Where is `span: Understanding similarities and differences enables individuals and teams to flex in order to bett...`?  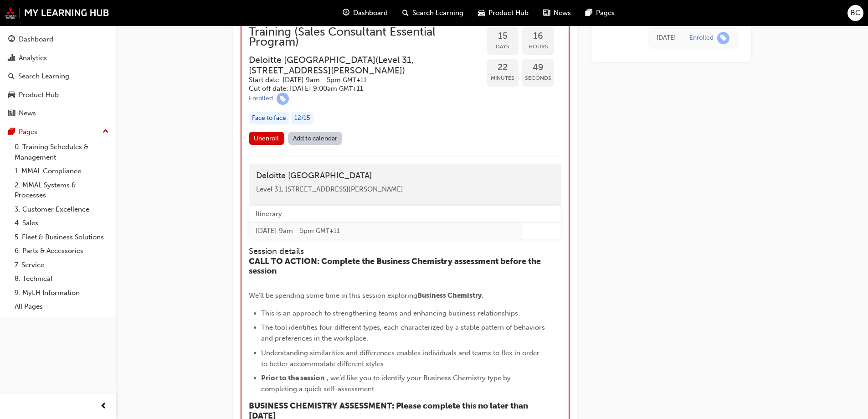
span: Understanding similarities and differences enables individuals and teams to flex in order to bett... is located at coordinates (401, 358).